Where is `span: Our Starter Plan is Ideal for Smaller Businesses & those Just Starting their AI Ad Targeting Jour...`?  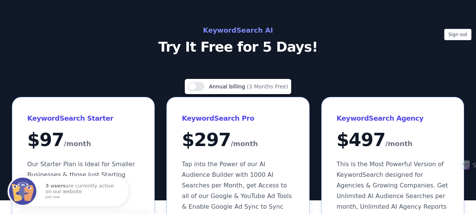
span: Our Starter Plan is Ideal for Smaller Businesses & those Just Starting their AI Ad Targeting Jour... is located at coordinates (81, 174).